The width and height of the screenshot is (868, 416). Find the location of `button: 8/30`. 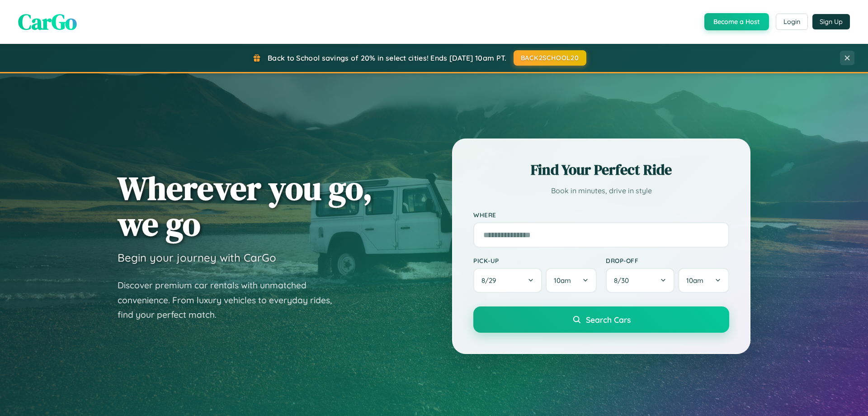

button: 8/30 is located at coordinates (640, 280).